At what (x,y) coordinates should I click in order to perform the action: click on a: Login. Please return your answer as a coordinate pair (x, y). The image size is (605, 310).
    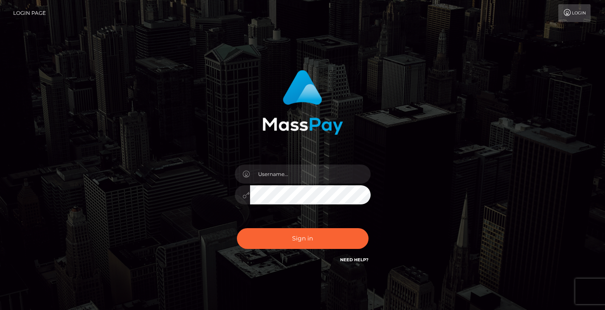
    Looking at the image, I should click on (575, 13).